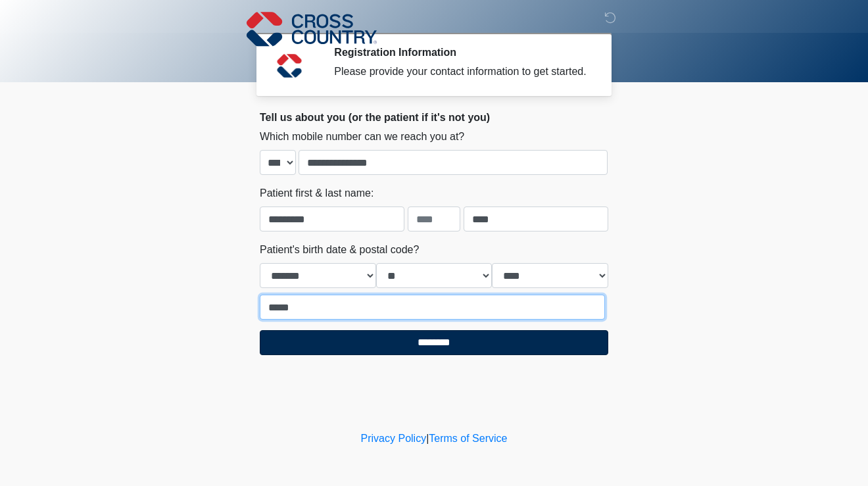 Image resolution: width=868 pixels, height=486 pixels. What do you see at coordinates (468, 438) in the screenshot?
I see `a: Terms of Service` at bounding box center [468, 438].